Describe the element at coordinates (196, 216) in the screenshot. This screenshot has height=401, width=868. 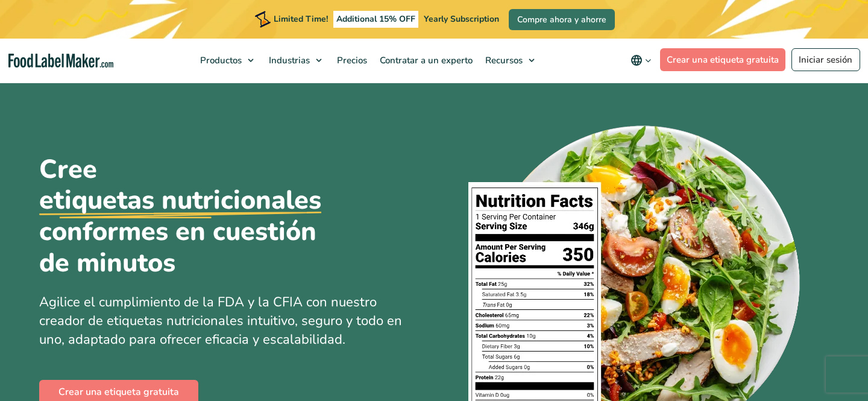
I see `h1: Cree conformes en cuestión de minutos` at that location.